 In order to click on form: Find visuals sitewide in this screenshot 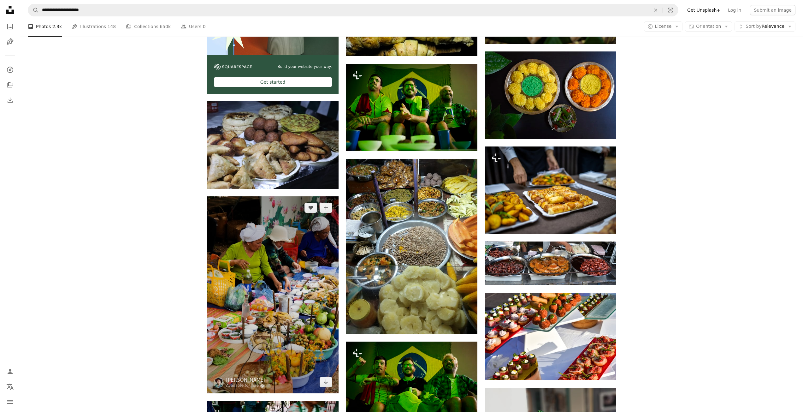, I will do `click(353, 10)`.